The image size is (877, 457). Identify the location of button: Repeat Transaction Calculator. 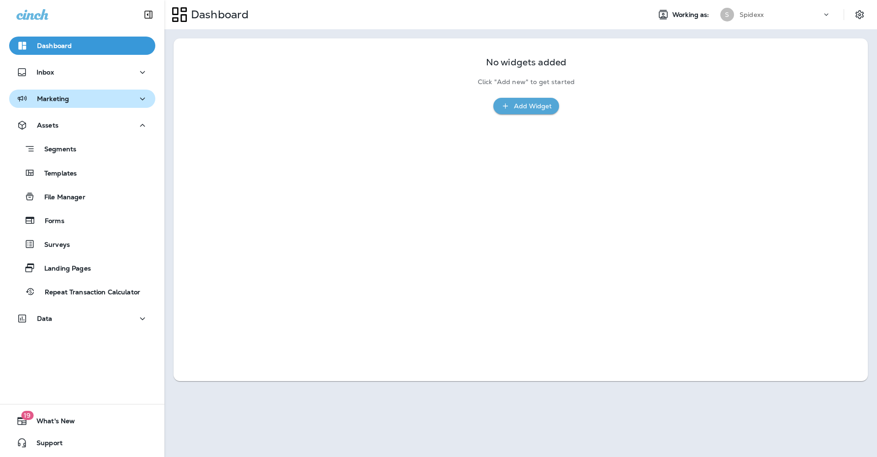
(82, 291).